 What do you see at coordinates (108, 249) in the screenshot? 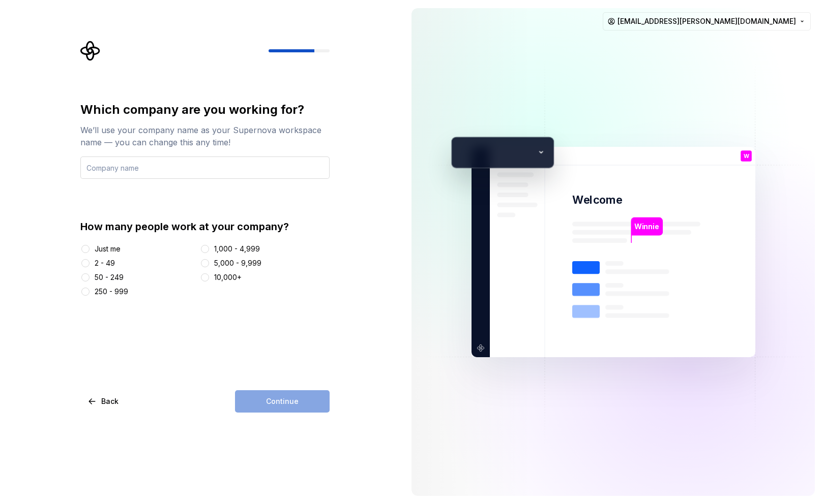
I see `div: Just me` at bounding box center [108, 249].